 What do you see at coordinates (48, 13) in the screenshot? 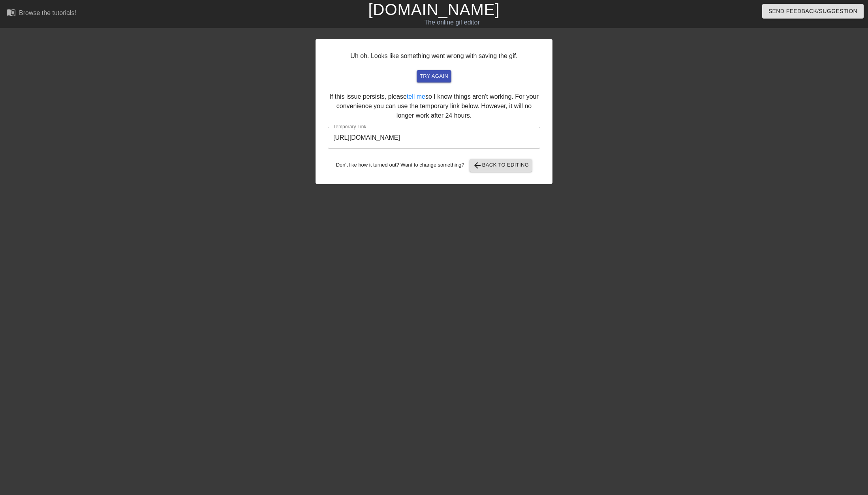
I see `div: Browse the tutorials!` at bounding box center [48, 13].